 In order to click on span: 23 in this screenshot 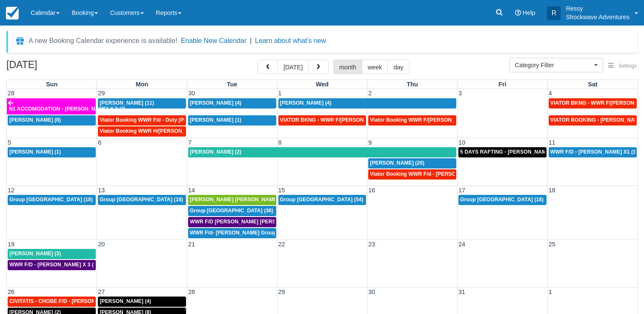, I will do `click(372, 244)`.